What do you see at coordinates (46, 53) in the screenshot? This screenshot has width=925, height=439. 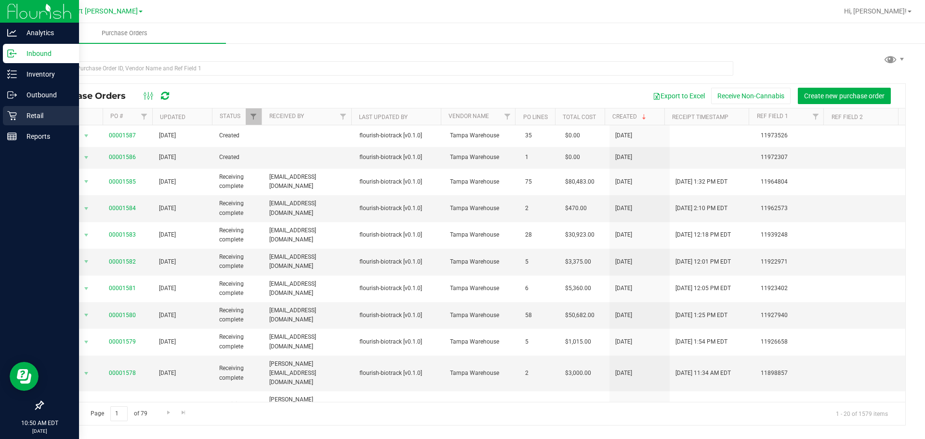 I see `p: Inbound` at bounding box center [46, 53].